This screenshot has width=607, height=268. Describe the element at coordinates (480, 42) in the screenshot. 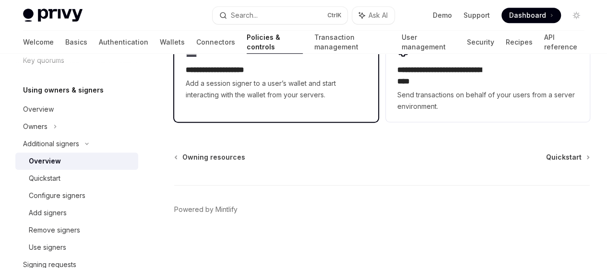

I see `a: Security` at that location.